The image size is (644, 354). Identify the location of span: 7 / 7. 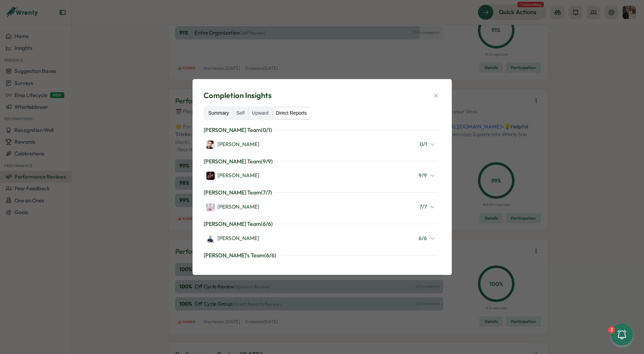
(423, 207).